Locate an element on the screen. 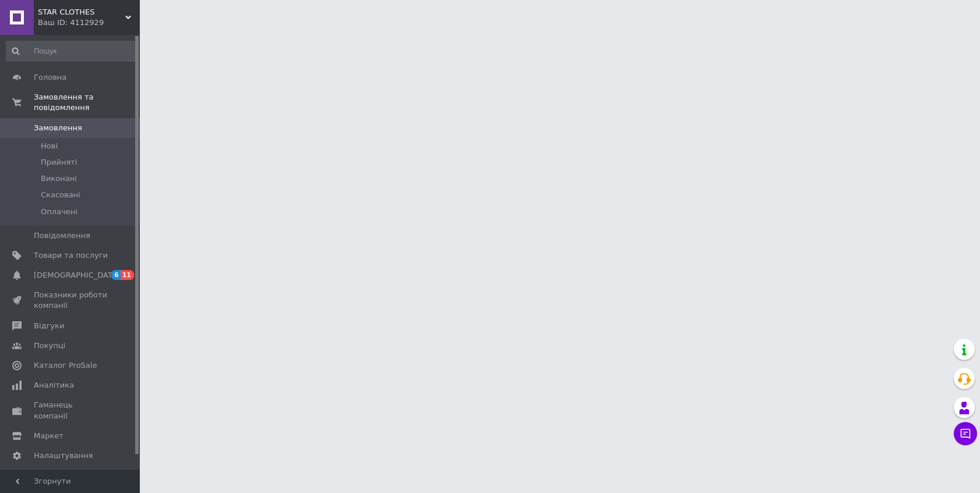 This screenshot has width=980, height=493. span: Показники роботи компанії is located at coordinates (71, 300).